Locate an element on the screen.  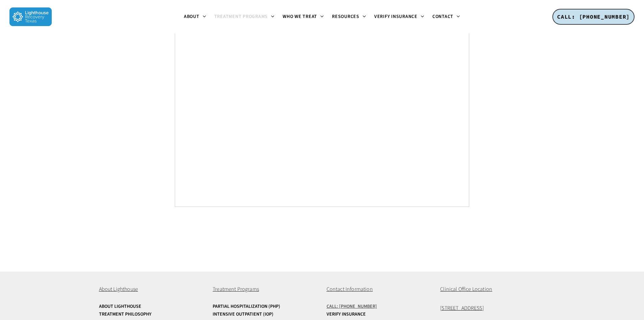
a: Intensive Outpatient (IOP) is located at coordinates (265, 314).